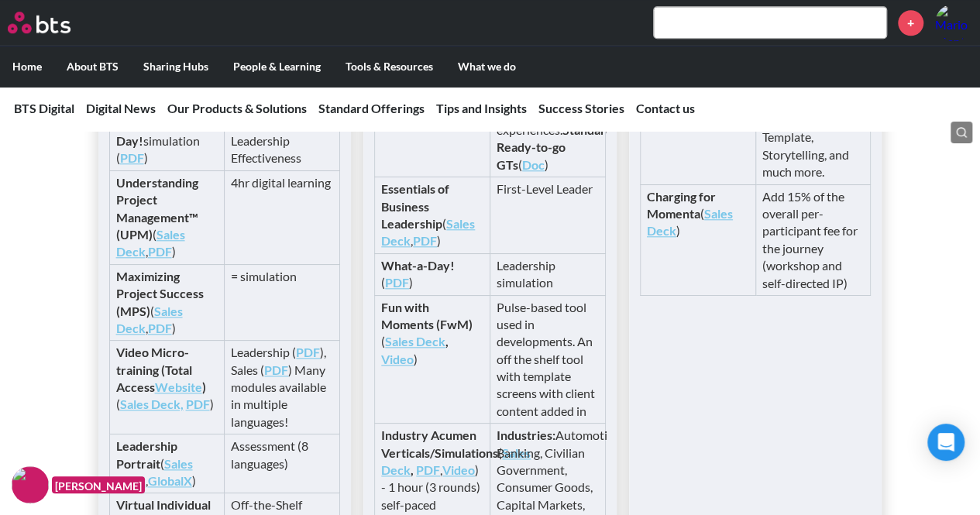 The width and height of the screenshot is (980, 515). What do you see at coordinates (158, 209) in the screenshot?
I see `strong: Understanding Project Management™ (UPM)` at bounding box center [158, 209].